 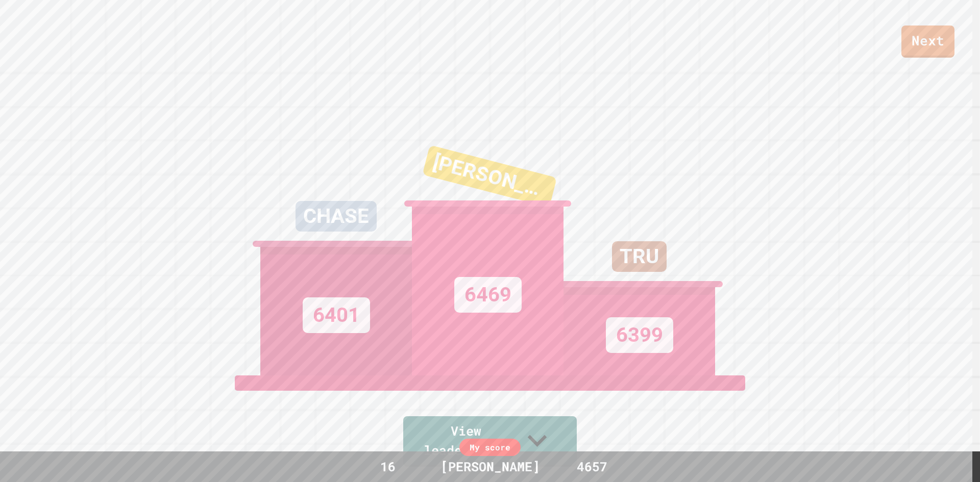 What do you see at coordinates (490, 441) in the screenshot?
I see `a: View leaderboard` at bounding box center [490, 441].